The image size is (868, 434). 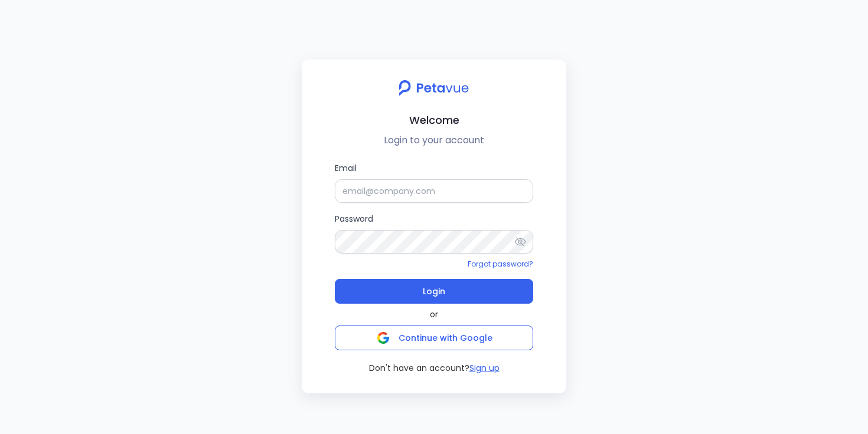 What do you see at coordinates (434, 291) in the screenshot?
I see `button: Login` at bounding box center [434, 291].